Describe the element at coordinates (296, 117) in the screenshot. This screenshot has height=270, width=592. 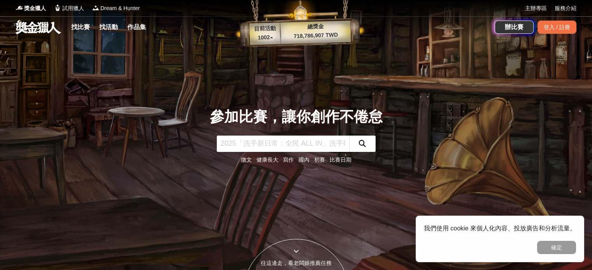
I see `div: 參加比賽，讓你創作不倦怠` at that location.